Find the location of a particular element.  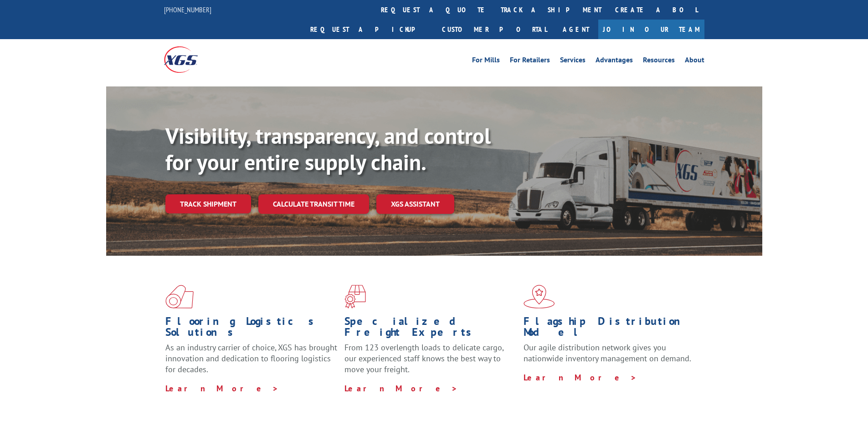

h1: Flagship Distribution Model is located at coordinates (610, 329).